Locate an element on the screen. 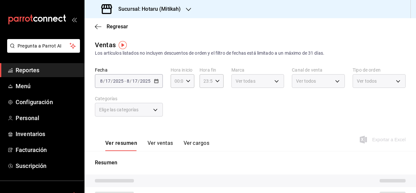 Image resolution: width=416 pixels, height=193 pixels. div: Ventas is located at coordinates (105, 45).